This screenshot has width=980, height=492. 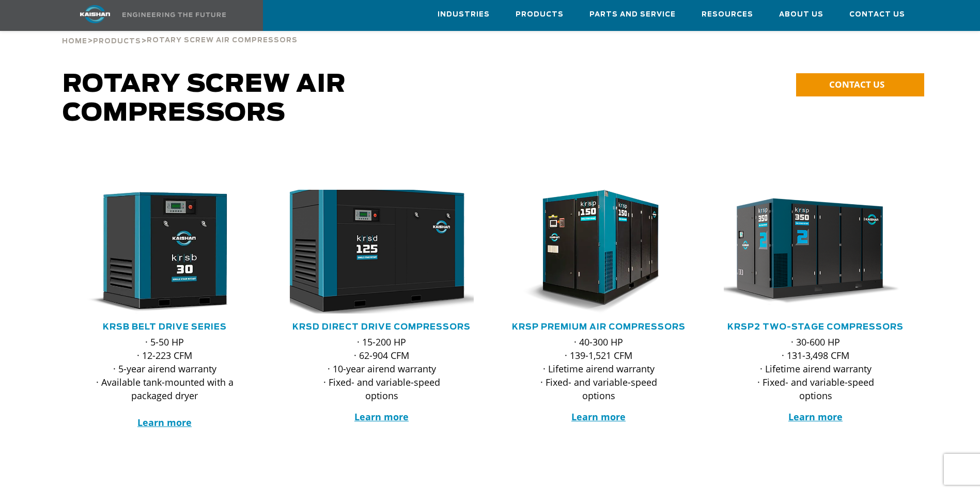 What do you see at coordinates (801, 14) in the screenshot?
I see `span: About Us` at bounding box center [801, 14].